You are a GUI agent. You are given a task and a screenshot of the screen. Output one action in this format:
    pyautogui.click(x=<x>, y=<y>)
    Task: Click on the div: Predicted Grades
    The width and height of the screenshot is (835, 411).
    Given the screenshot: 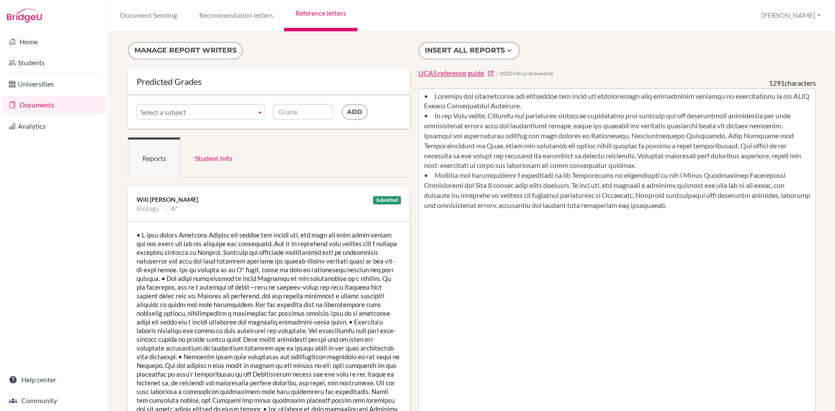 What is the action you would take?
    pyautogui.click(x=269, y=81)
    